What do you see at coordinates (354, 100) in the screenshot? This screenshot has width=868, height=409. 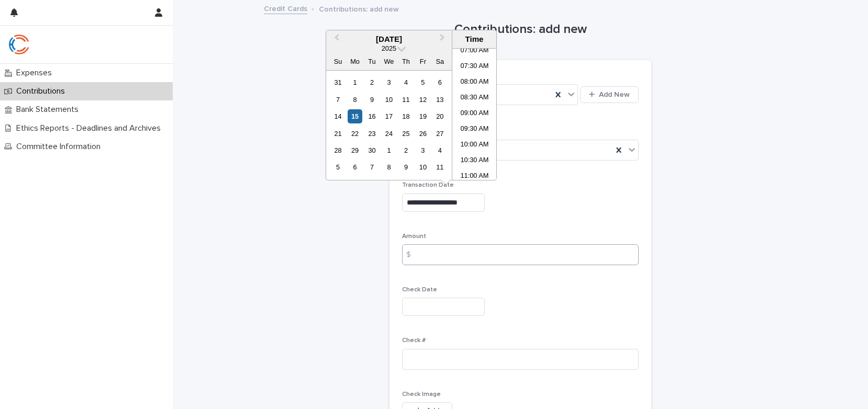 I see `div: Choose Monday, September 8th, 2025` at bounding box center [354, 100].